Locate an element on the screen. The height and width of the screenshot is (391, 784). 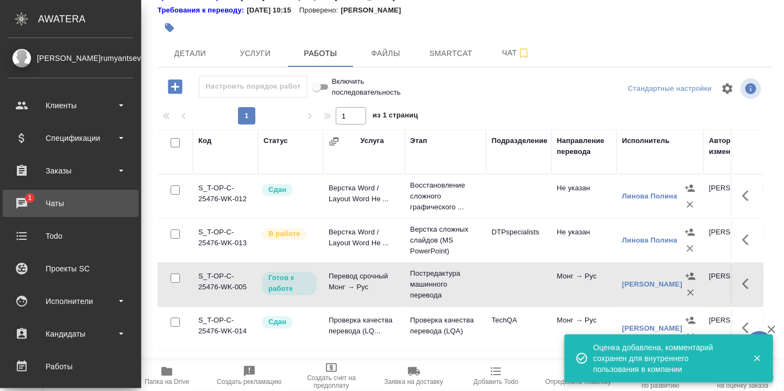
span: Smartcat is located at coordinates (451, 53).